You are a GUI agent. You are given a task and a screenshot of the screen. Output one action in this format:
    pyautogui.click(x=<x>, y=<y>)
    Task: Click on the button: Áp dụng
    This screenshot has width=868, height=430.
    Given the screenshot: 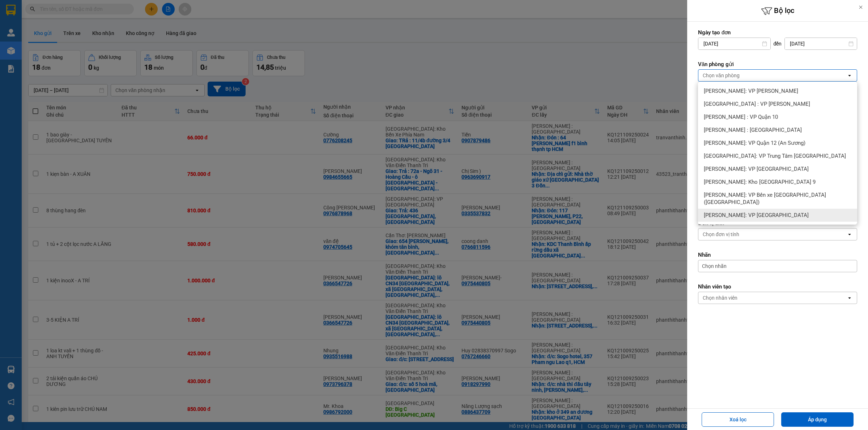 What is the action you would take?
    pyautogui.click(x=817, y=420)
    